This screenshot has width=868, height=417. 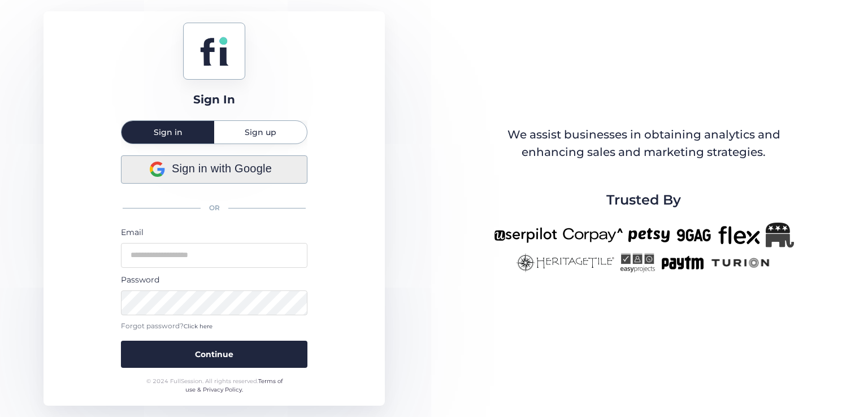 What do you see at coordinates (234, 385) in the screenshot?
I see `a: Terms of use & Privacy Policy.` at bounding box center [234, 385].